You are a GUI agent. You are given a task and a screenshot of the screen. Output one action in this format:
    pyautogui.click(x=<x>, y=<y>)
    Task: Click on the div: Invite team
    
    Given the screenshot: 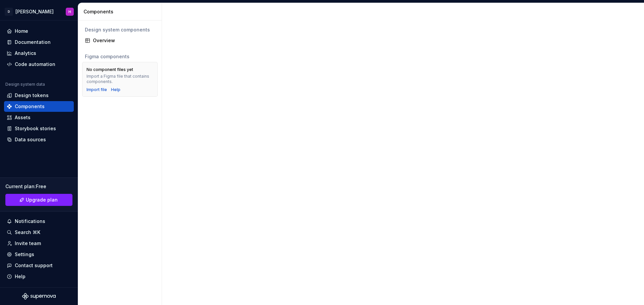 What is the action you would take?
    pyautogui.click(x=28, y=244)
    